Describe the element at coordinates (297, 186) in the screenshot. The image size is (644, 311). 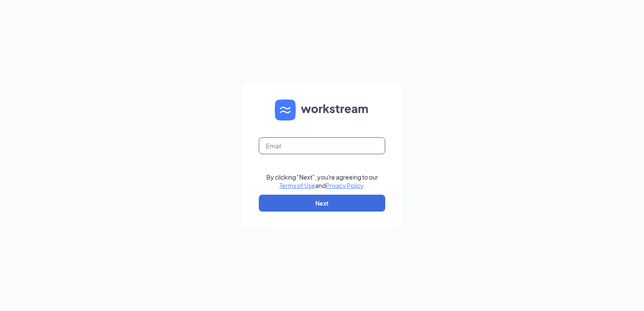
I see `a: Terms of Use` at that location.